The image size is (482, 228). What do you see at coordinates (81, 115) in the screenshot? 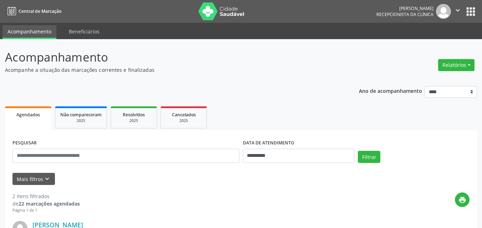
I see `span: Não compareceram` at bounding box center [81, 115].